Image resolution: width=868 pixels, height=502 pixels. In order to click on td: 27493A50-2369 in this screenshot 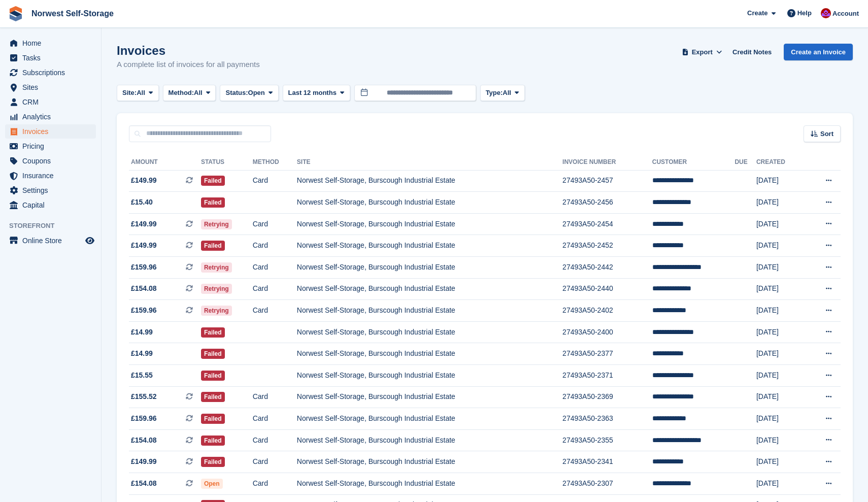, I will do `click(607, 397)`.